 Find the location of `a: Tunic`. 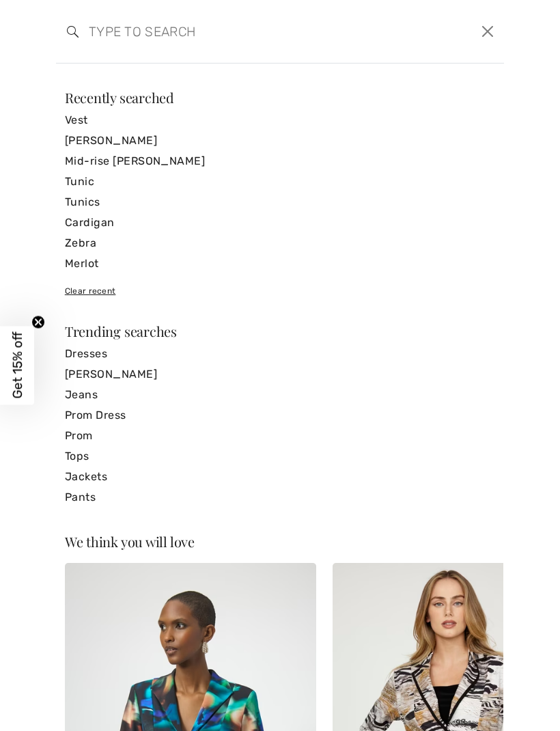

a: Tunic is located at coordinates (280, 181).